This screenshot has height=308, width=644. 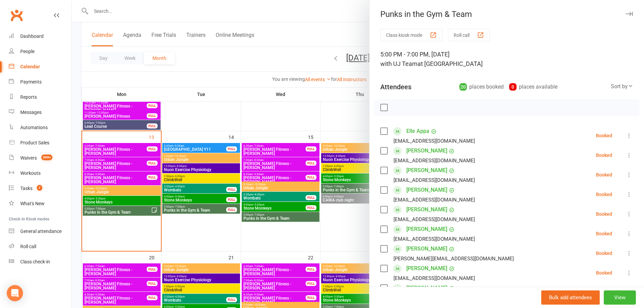 I want to click on div: 0, so click(x=513, y=87).